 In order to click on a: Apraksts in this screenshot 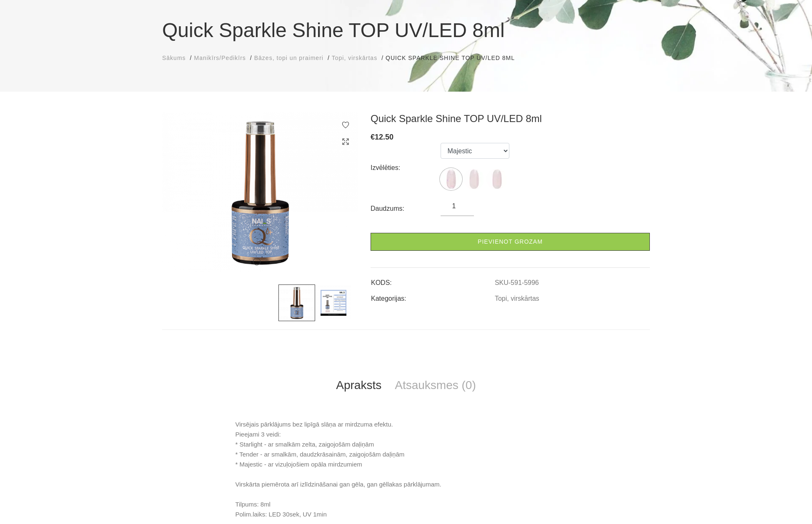, I will do `click(358, 386)`.